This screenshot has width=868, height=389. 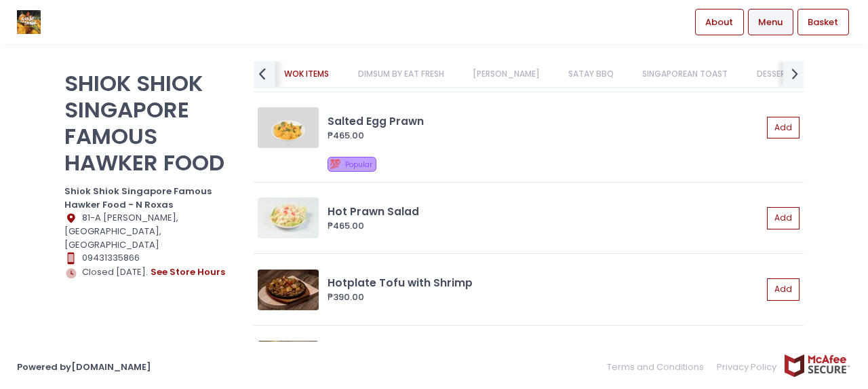 What do you see at coordinates (770, 22) in the screenshot?
I see `a: Menu` at bounding box center [770, 22].